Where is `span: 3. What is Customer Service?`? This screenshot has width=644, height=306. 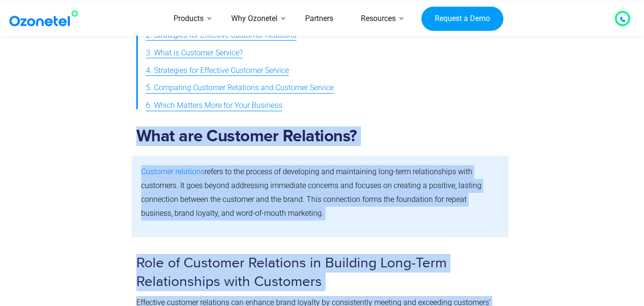
span: 3. What is Customer Service? is located at coordinates (194, 53).